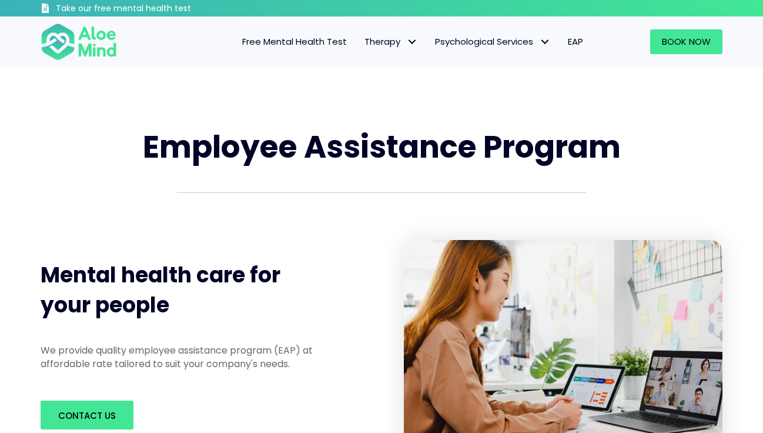  Describe the element at coordinates (79, 42) in the screenshot. I see `img: Aloe mind Logo` at that location.